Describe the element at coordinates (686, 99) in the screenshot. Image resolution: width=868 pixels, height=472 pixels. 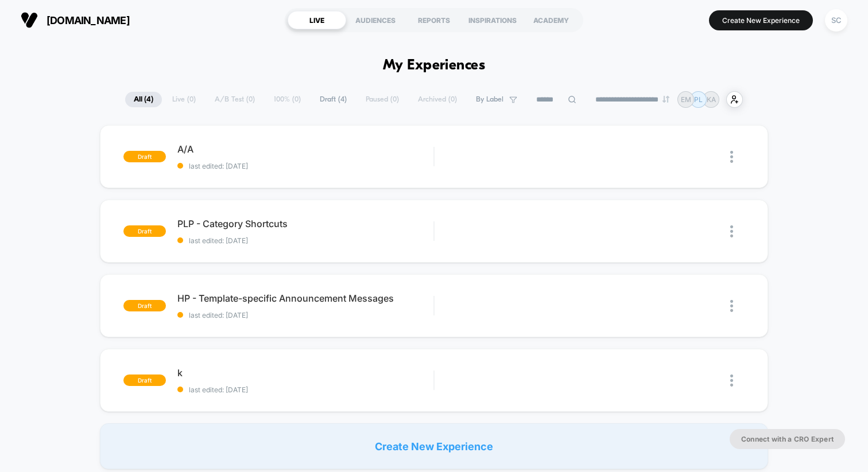
I see `p: EM` at that location.